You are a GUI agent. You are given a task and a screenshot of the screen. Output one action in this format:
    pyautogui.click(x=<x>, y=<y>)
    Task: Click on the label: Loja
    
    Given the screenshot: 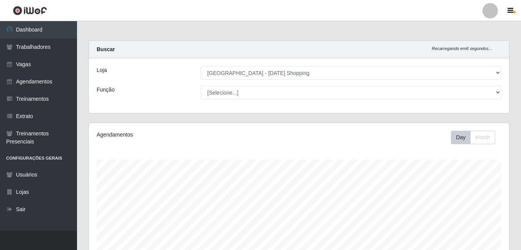 What is the action you would take?
    pyautogui.click(x=102, y=70)
    